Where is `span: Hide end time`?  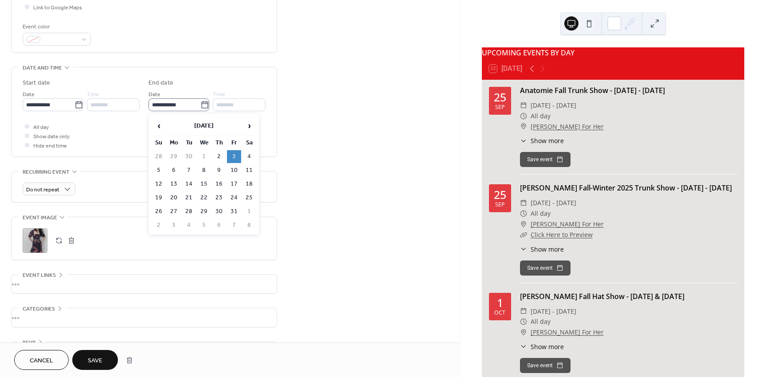
span: Hide end time is located at coordinates (50, 146).